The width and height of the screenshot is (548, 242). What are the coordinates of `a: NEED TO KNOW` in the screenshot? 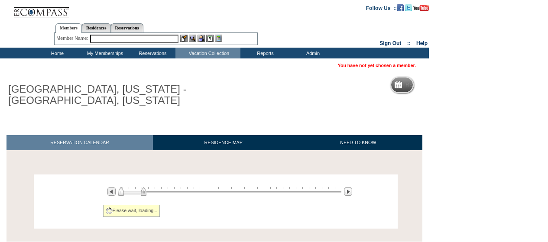 It's located at (358, 142).